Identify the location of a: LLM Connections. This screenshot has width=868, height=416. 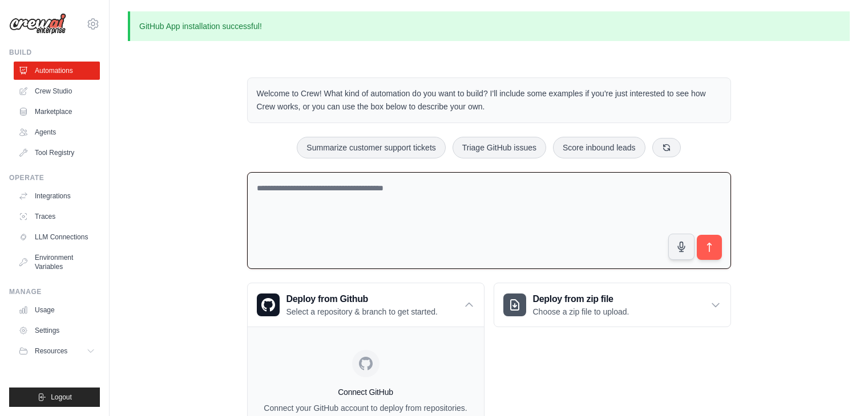
(57, 237).